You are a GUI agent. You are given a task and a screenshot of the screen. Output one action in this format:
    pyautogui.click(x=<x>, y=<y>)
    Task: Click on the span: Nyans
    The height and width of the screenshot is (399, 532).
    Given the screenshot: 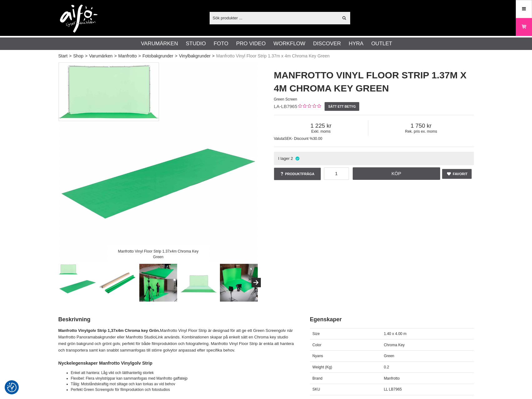 What is the action you would take?
    pyautogui.click(x=318, y=356)
    